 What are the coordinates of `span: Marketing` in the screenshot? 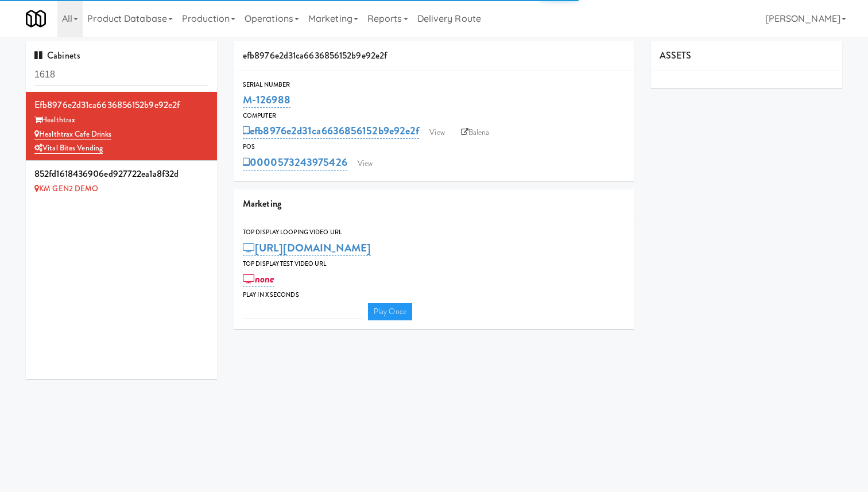 It's located at (262, 203).